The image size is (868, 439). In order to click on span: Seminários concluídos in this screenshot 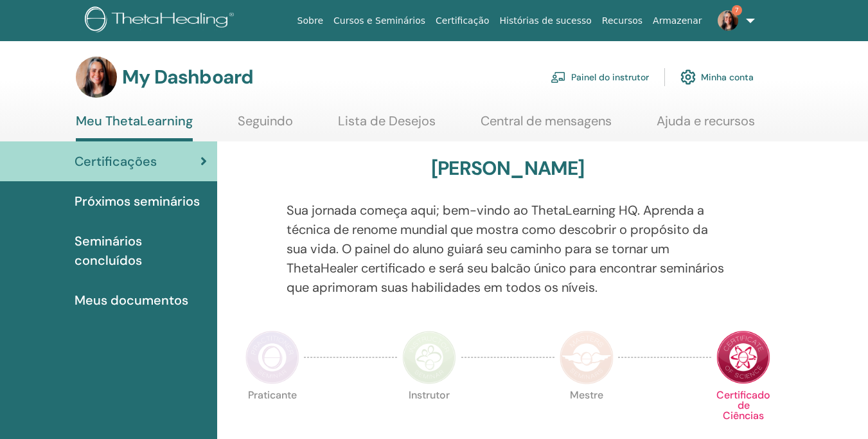, I will do `click(141, 251)`.